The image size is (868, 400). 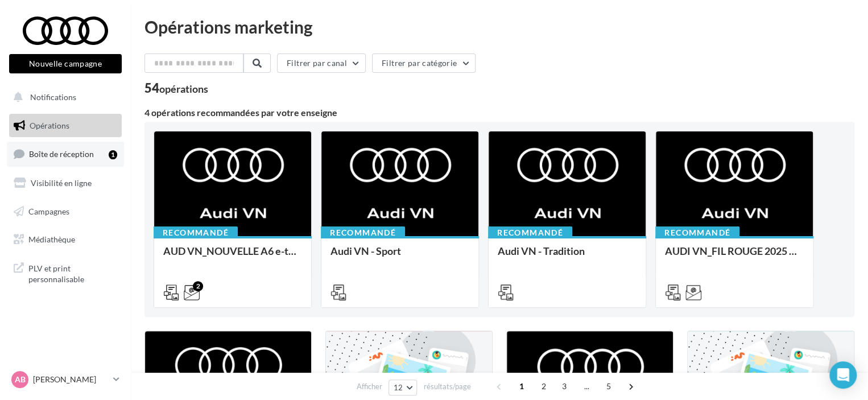 I want to click on span: Afficher, so click(x=370, y=387).